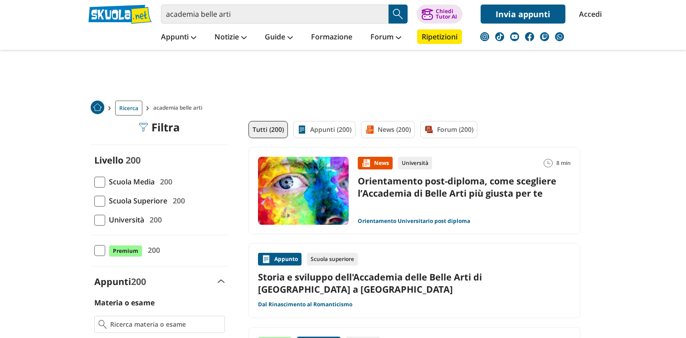 Image resolution: width=686 pixels, height=338 pixels. Describe the element at coordinates (457, 187) in the screenshot. I see `a: Orientamento post-diploma, come scegliere l’Accademia di Belle Arti più giusta per te` at that location.